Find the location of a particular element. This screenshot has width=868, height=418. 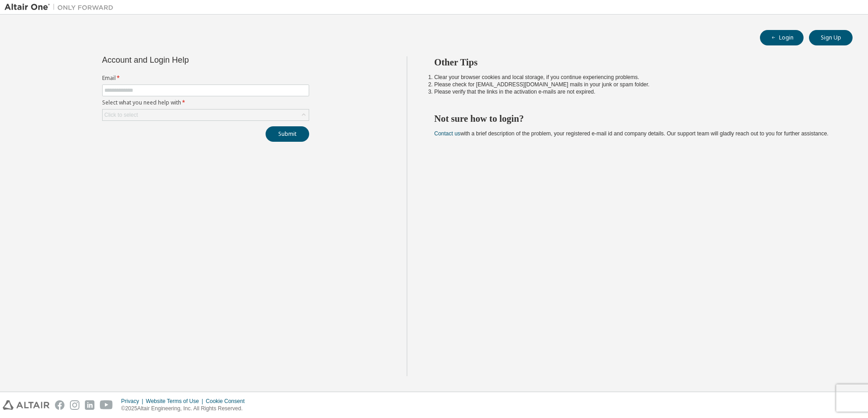

img: Altair One is located at coordinates (61, 7).